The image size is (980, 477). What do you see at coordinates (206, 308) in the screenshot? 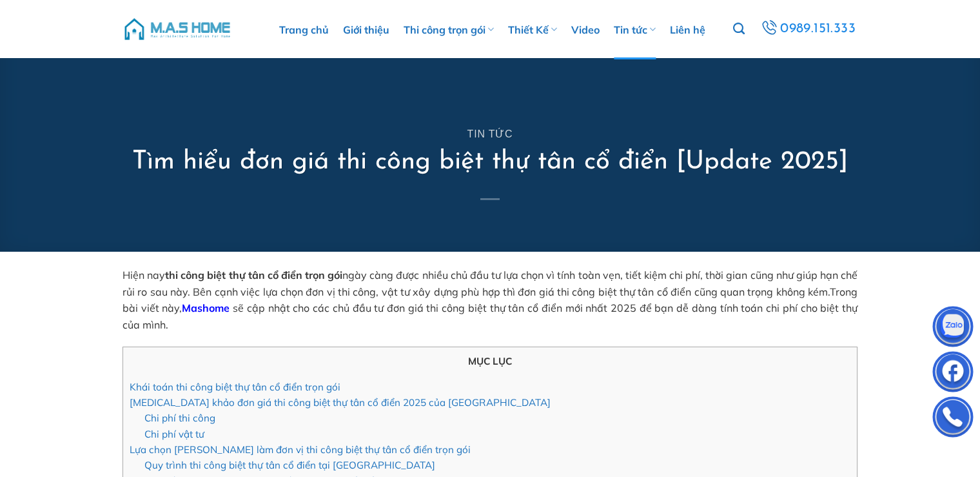
I see `strong: Mashome` at bounding box center [206, 308].